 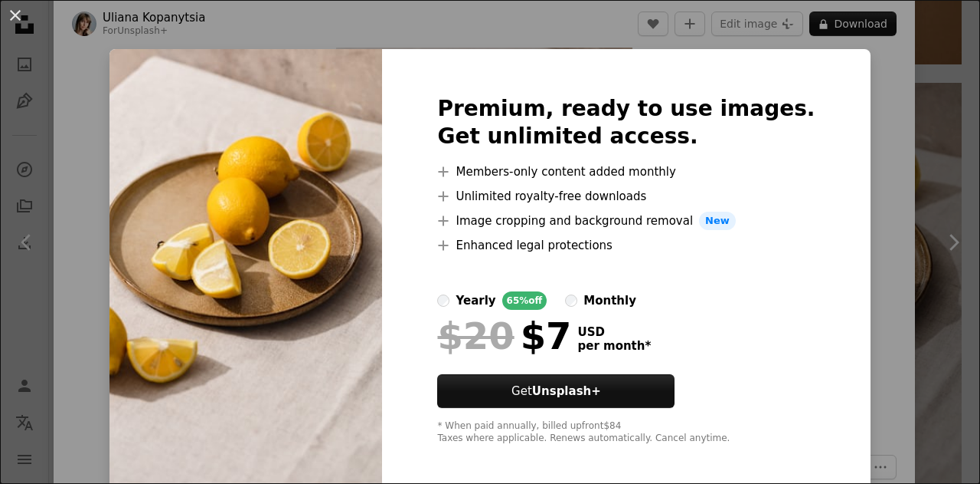 What do you see at coordinates (625, 122) in the screenshot?
I see `h2: Premium, ready to use images. Get unlimited access.` at bounding box center [625, 122].